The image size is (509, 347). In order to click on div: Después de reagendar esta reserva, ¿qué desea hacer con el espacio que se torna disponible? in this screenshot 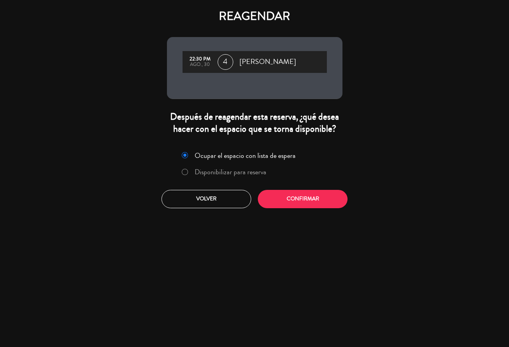, I will do `click(255, 123)`.